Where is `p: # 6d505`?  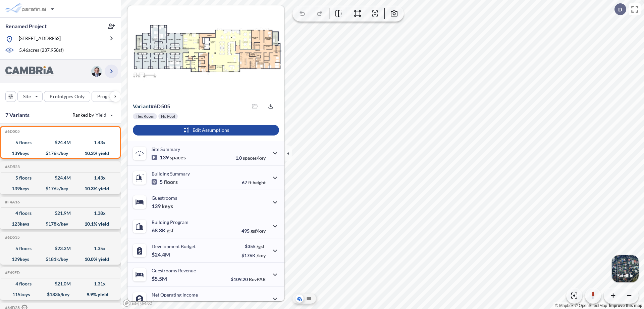 p: # 6d505 is located at coordinates (151, 107).